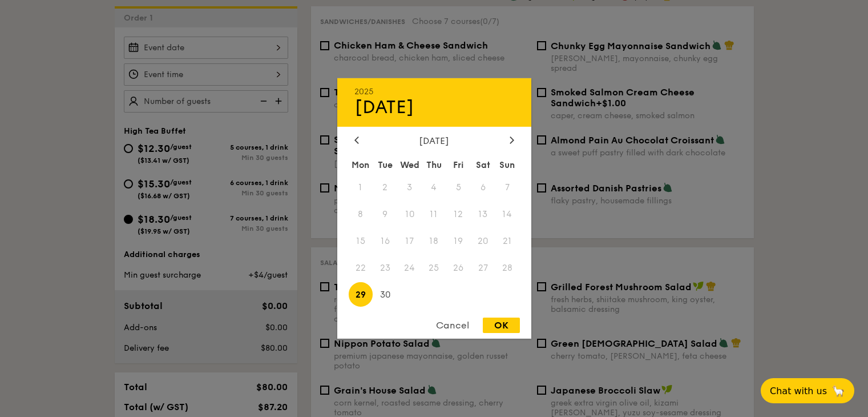 The height and width of the screenshot is (417, 868). Describe the element at coordinates (459, 165) in the screenshot. I see `div: Fri` at that location.